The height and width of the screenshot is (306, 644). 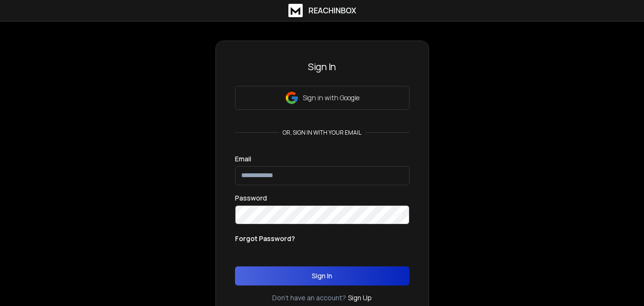 What do you see at coordinates (243, 159) in the screenshot?
I see `label: Email` at bounding box center [243, 159].